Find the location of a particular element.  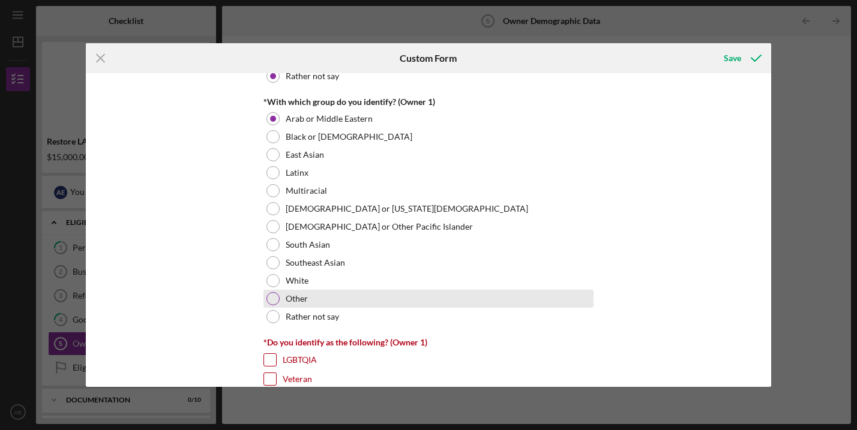

label: White is located at coordinates (297, 281).